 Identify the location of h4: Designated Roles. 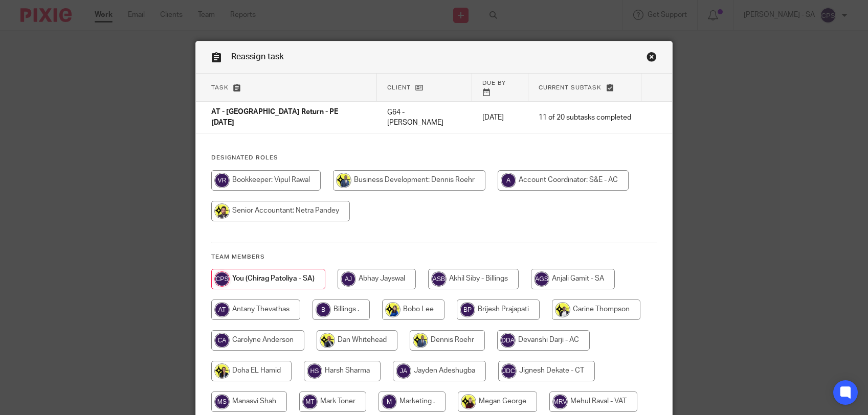
(434, 158).